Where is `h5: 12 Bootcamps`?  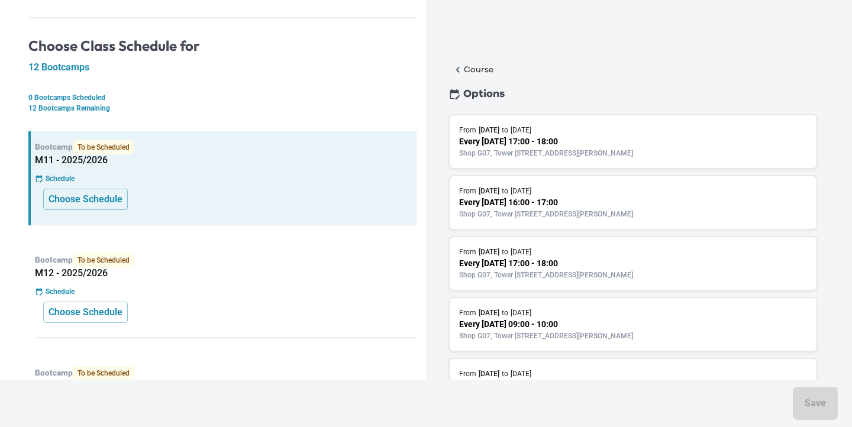 h5: 12 Bootcamps is located at coordinates (222, 67).